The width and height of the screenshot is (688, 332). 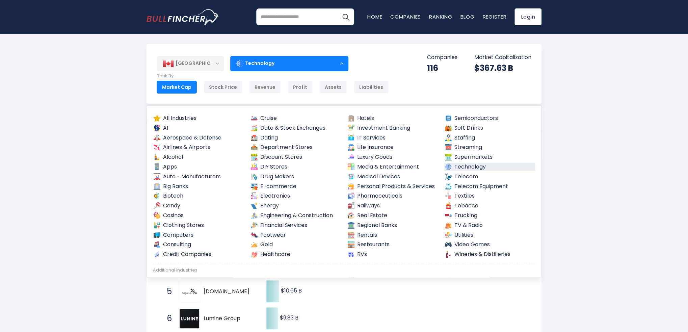 What do you see at coordinates (296, 118) in the screenshot?
I see `a: Cruise` at bounding box center [296, 118].